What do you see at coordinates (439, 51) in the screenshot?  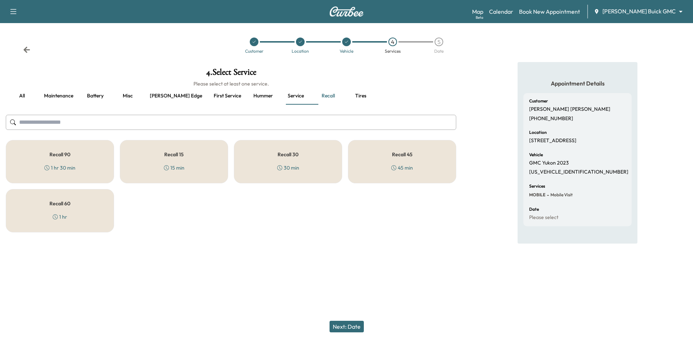 I see `div: Date` at bounding box center [439, 51].